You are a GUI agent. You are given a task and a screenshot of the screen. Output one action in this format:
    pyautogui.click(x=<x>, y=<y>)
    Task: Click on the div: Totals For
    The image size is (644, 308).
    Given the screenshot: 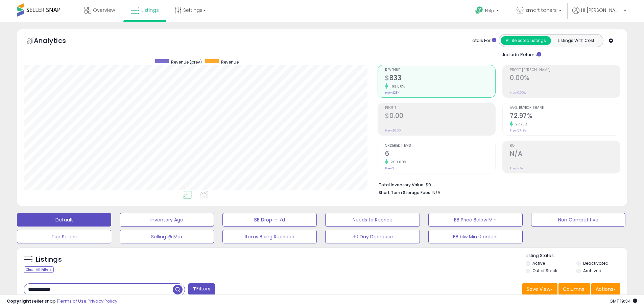 What is the action you would take?
    pyautogui.click(x=483, y=41)
    